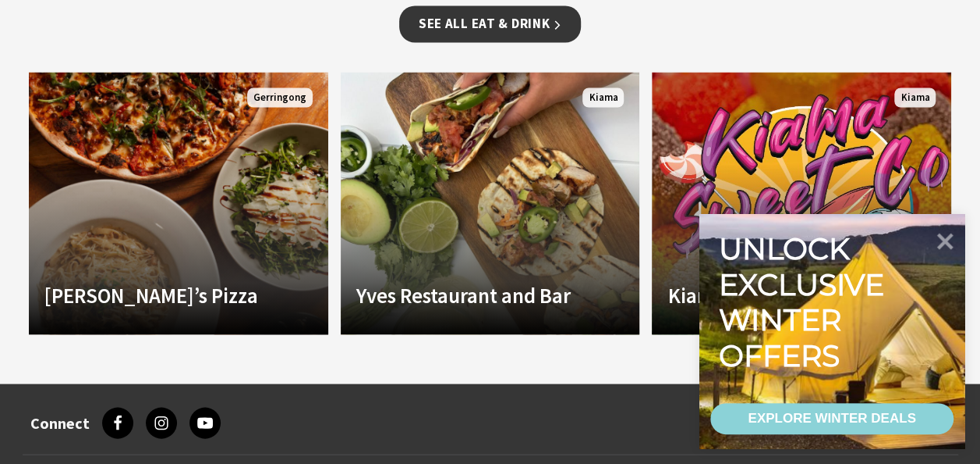 This screenshot has width=980, height=464. Describe the element at coordinates (490, 23) in the screenshot. I see `a: See all Eat & Drink` at that location.